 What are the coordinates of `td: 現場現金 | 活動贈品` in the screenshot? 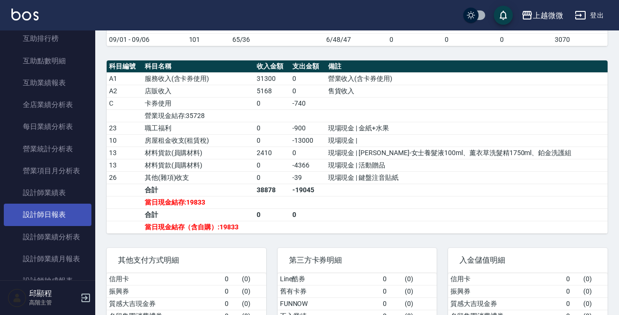 It's located at (466, 165).